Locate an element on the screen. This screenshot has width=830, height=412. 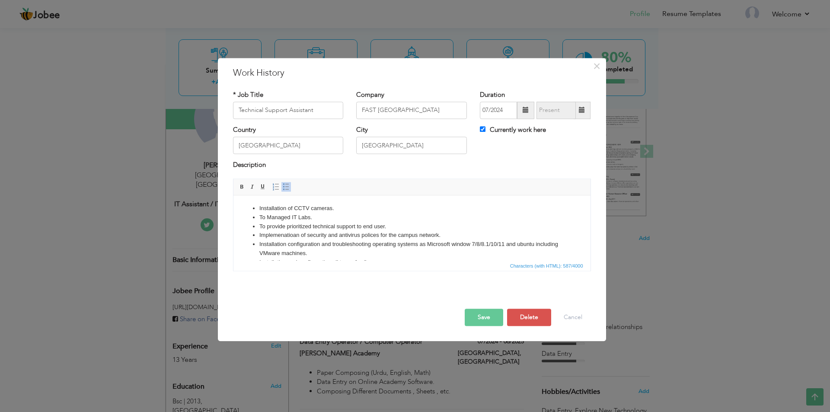
li: Installation and configuration all type of softwares. is located at coordinates (178, 67).